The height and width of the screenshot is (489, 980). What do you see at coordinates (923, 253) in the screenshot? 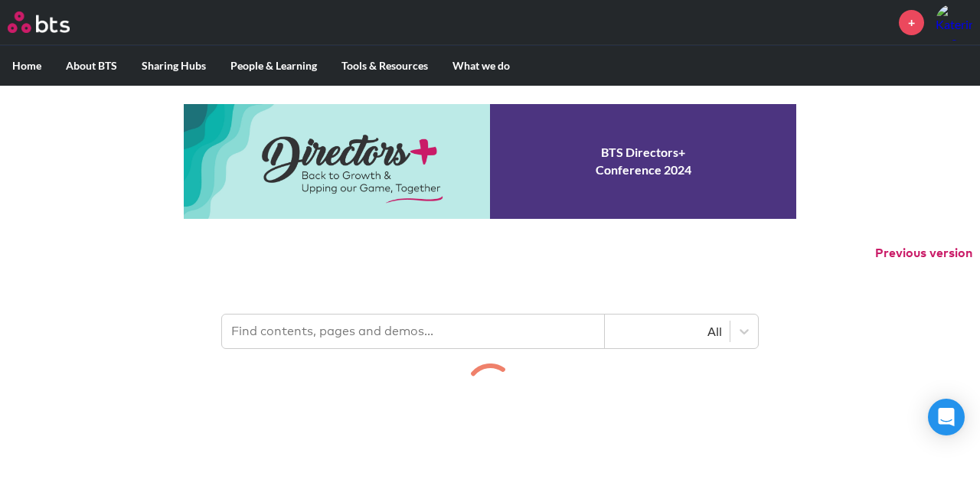
I see `button: Previous version` at bounding box center [923, 253].